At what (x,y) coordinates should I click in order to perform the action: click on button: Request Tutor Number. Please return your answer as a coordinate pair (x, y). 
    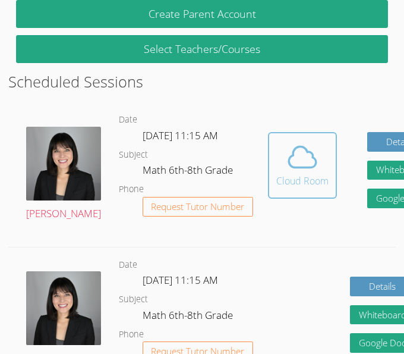
    Looking at the image, I should click on (198, 206).